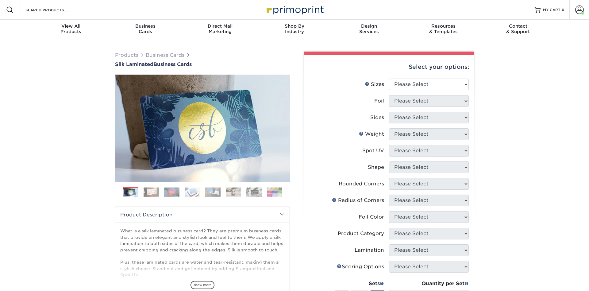 The width and height of the screenshot is (589, 291). I want to click on div: Marketing, so click(220, 29).